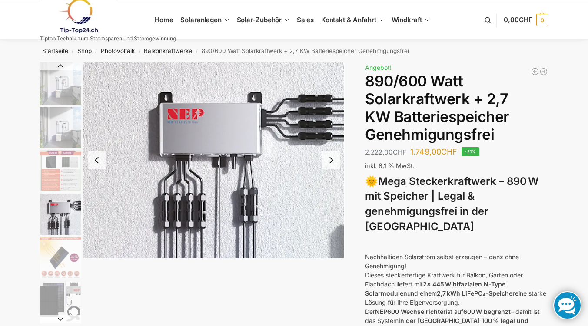 The height and width of the screenshot is (326, 588). I want to click on a: Balkonkraftwerk 890 Watt Solarmodulleistung mit 2kW/h Zendure Speicher, so click(543, 72).